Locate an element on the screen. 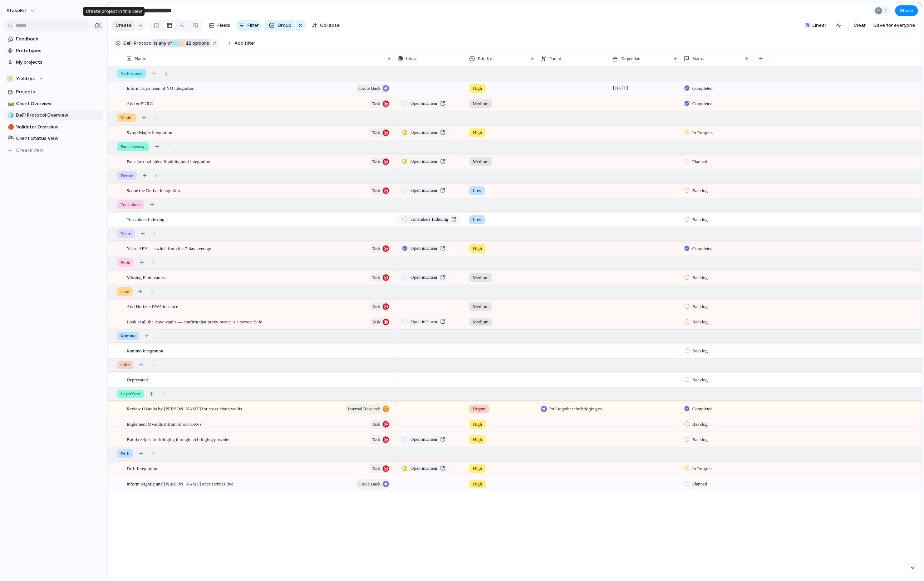  span: Client Status View is located at coordinates (59, 138).